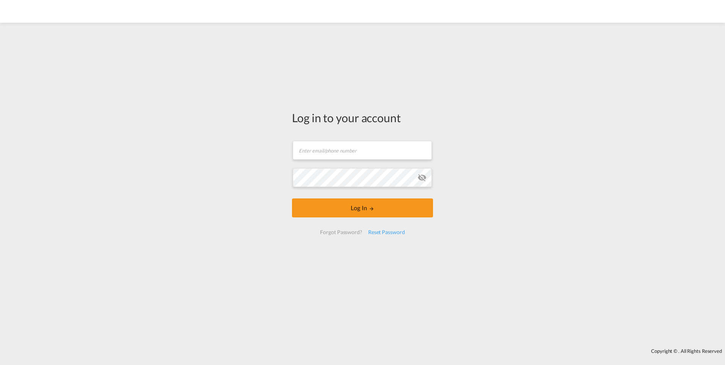  I want to click on button: LOGIN, so click(363, 208).